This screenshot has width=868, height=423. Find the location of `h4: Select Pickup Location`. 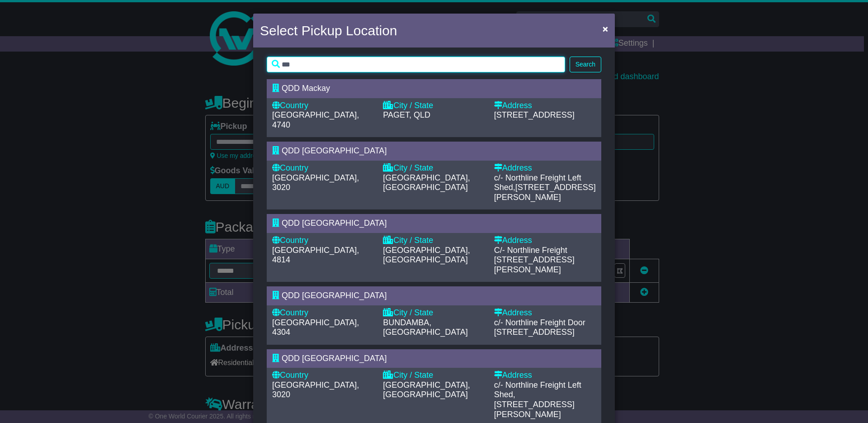

h4: Select Pickup Location is located at coordinates (328, 30).